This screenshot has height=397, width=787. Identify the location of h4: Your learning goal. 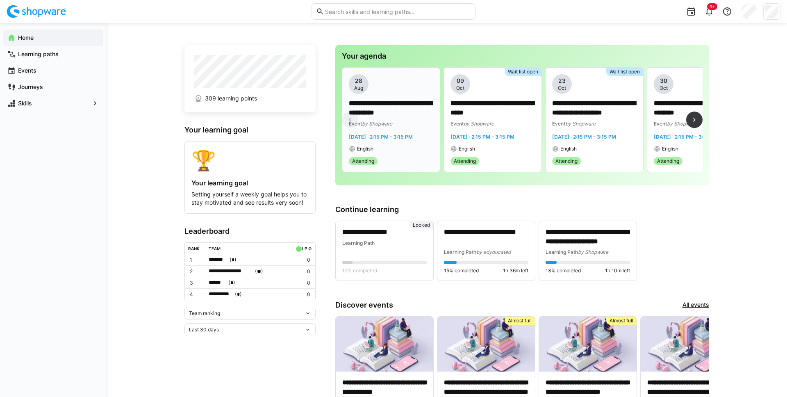
(250, 183).